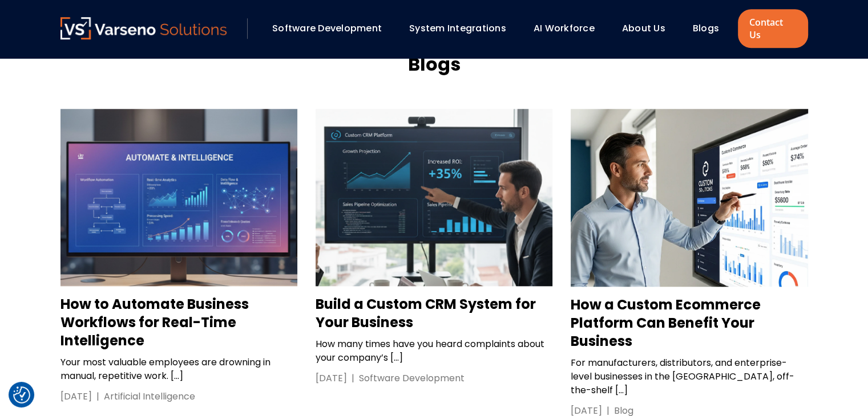  I want to click on a: System Integrations, so click(458, 28).